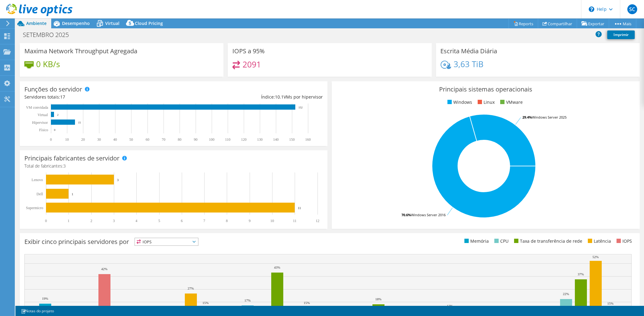 This screenshot has width=644, height=316. Describe the element at coordinates (39, 194) in the screenshot. I see `text: Dell` at that location.